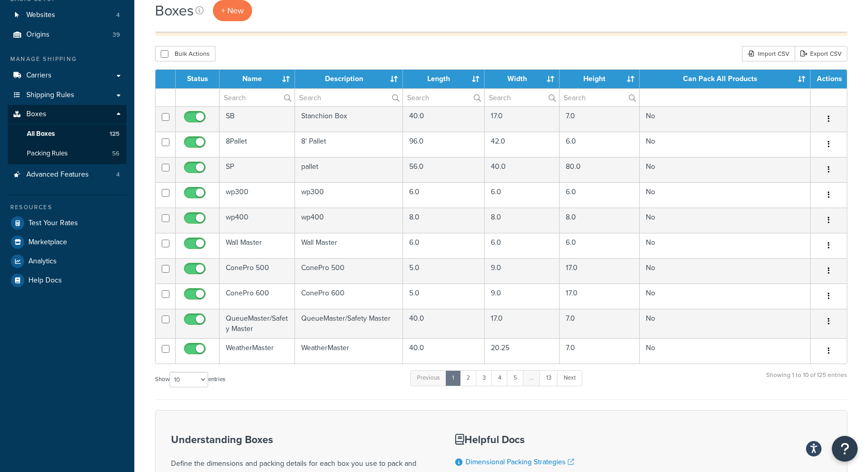 The width and height of the screenshot is (868, 472). I want to click on td: 5.0, so click(443, 271).